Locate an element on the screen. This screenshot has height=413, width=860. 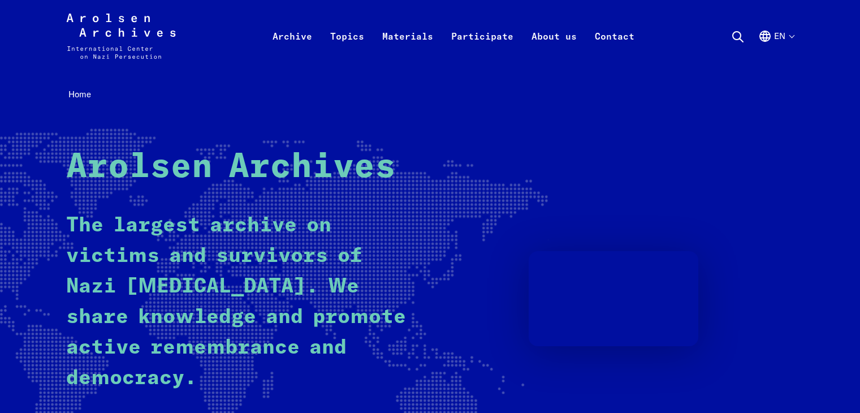
a: Archive is located at coordinates (292, 50).